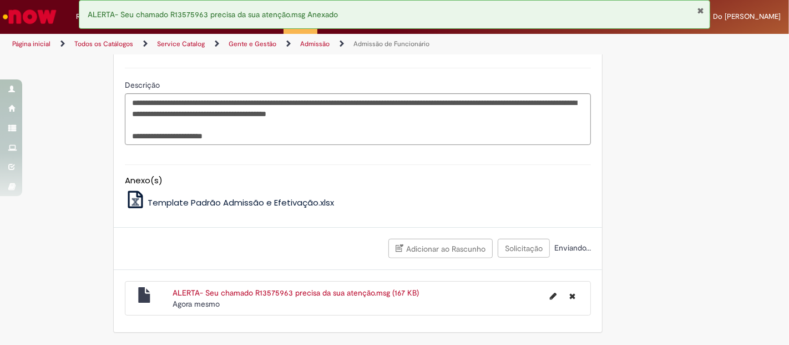 The width and height of the screenshot is (789, 345). I want to click on h5: Anexo(s), so click(358, 180).